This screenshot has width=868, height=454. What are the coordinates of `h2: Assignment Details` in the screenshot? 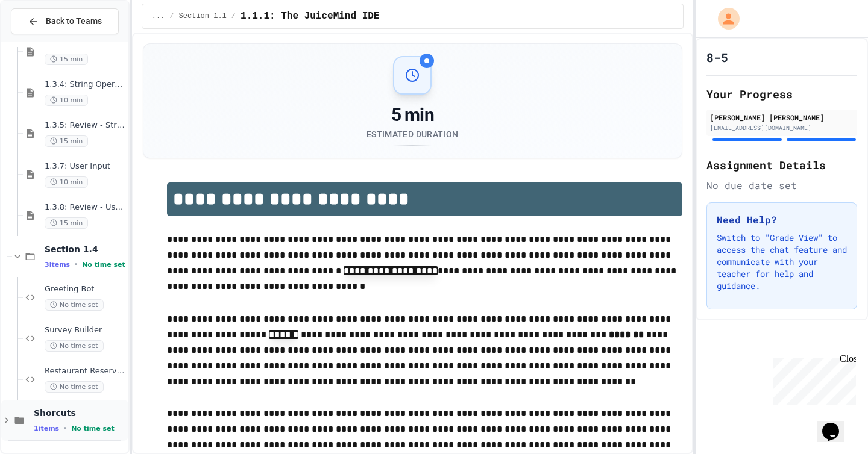 It's located at (782, 165).